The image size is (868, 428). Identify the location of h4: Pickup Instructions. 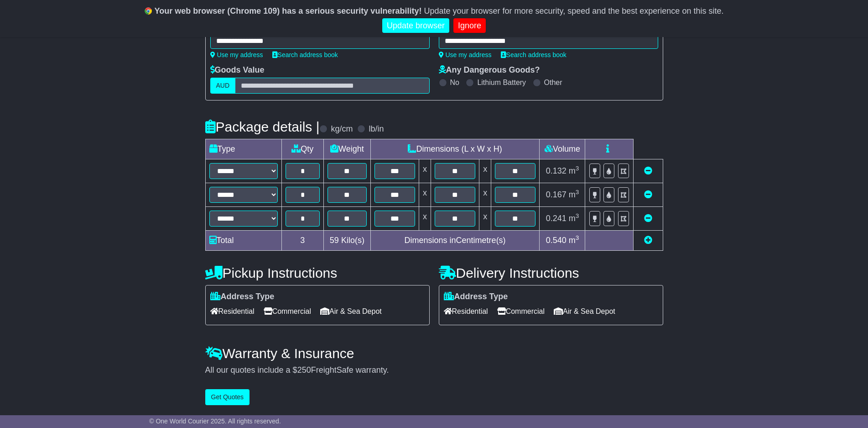
(317, 273).